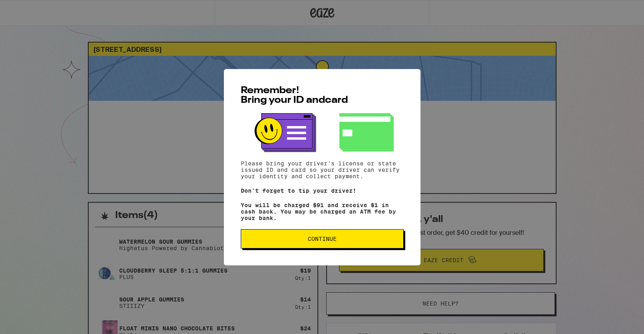 Image resolution: width=644 pixels, height=334 pixels. Describe the element at coordinates (322, 239) in the screenshot. I see `button: Continue` at that location.